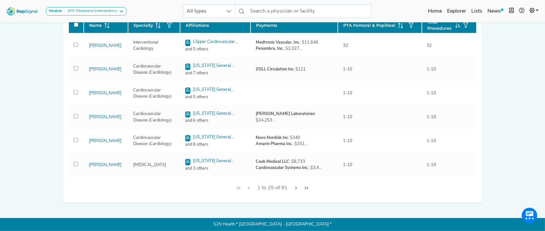 This screenshot has height=231, width=545. What do you see at coordinates (272, 138) in the screenshot?
I see `strong: Novo Nordisk Inc` at bounding box center [272, 138].